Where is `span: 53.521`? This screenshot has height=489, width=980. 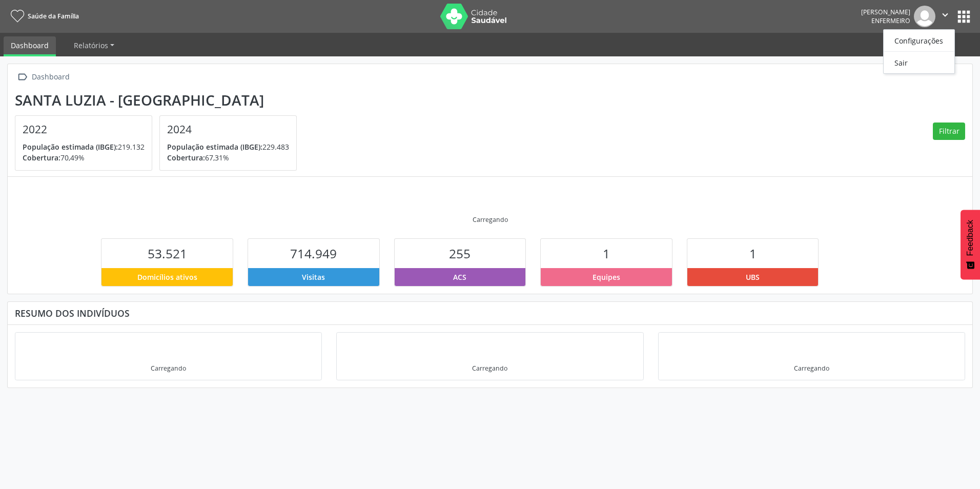
span: 53.521 is located at coordinates (167, 253).